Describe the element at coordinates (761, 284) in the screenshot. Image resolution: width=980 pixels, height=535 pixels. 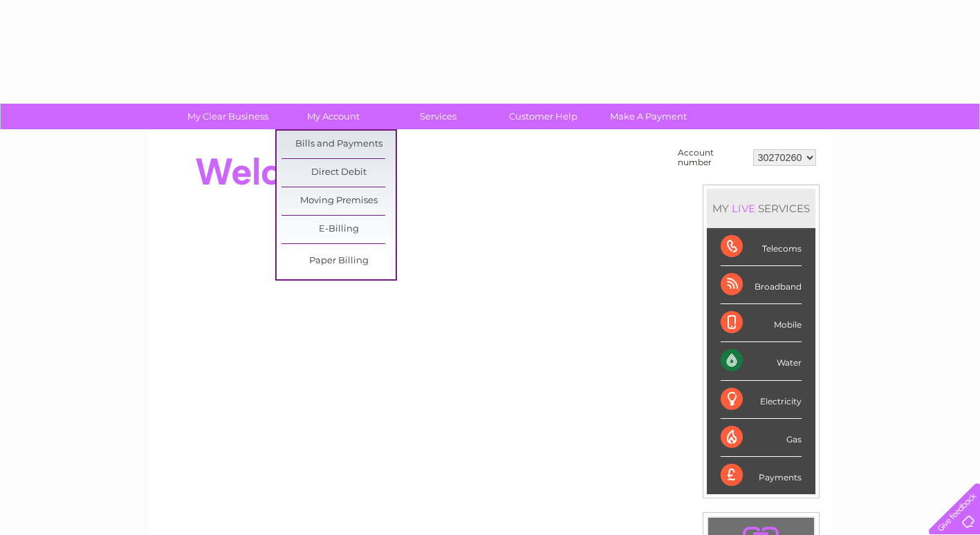
I see `div: Broadband` at that location.